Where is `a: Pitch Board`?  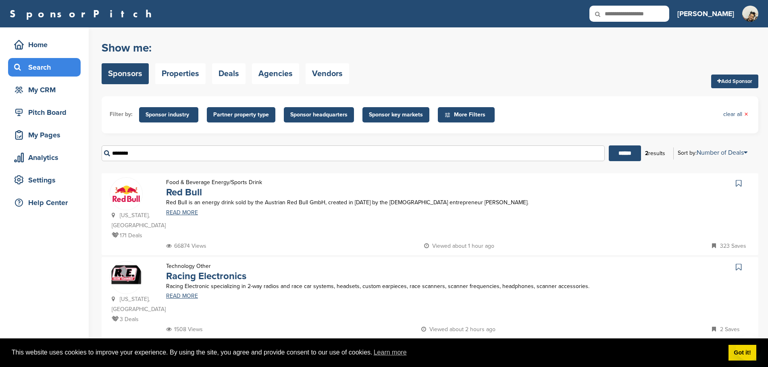
a: Pitch Board is located at coordinates (44, 112).